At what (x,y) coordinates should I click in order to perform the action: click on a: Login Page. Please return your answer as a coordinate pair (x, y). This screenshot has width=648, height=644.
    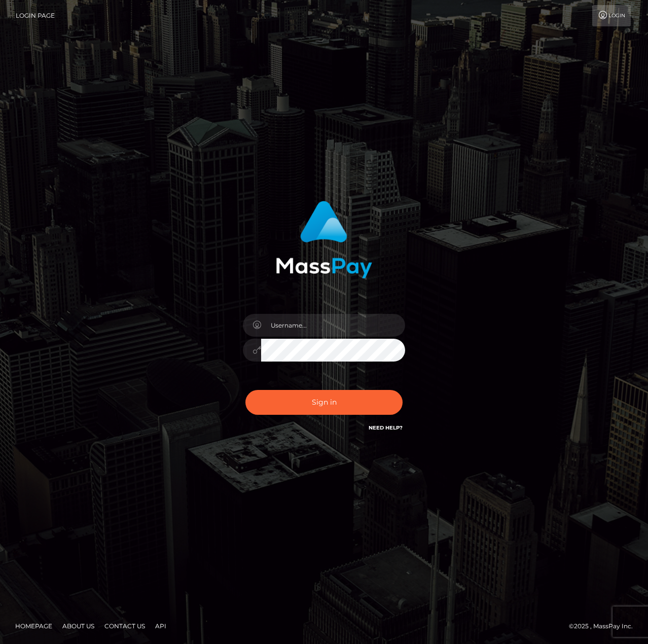
    Looking at the image, I should click on (35, 16).